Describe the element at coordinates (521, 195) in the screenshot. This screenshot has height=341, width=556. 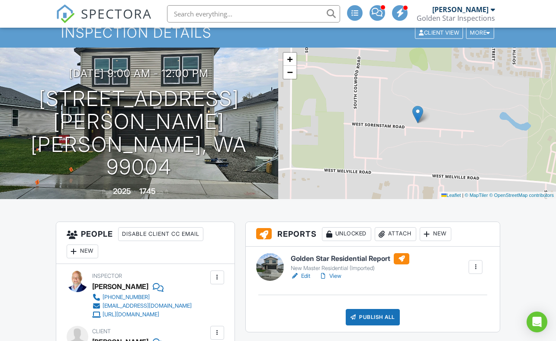
I see `a: © OpenStreetMap contributors` at that location.